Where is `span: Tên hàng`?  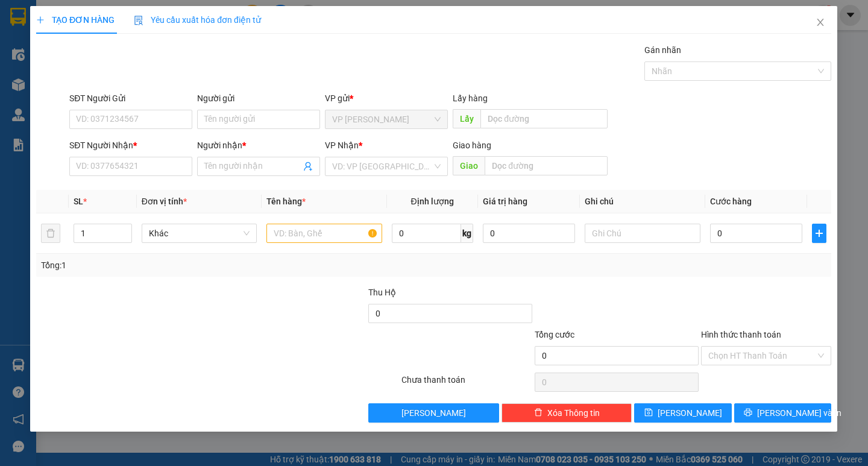
span: Tên hàng is located at coordinates (286, 201).